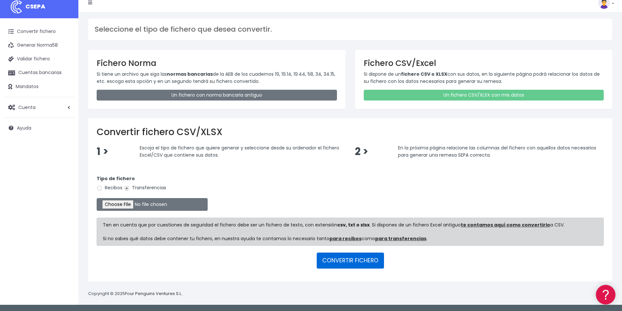 This screenshot has height=311, width=622. What do you see at coordinates (497, 152) in the screenshot?
I see `span: En la próxima página relacione las columnas del fichero con aquellos datos necesarios para genera...` at bounding box center [497, 152].